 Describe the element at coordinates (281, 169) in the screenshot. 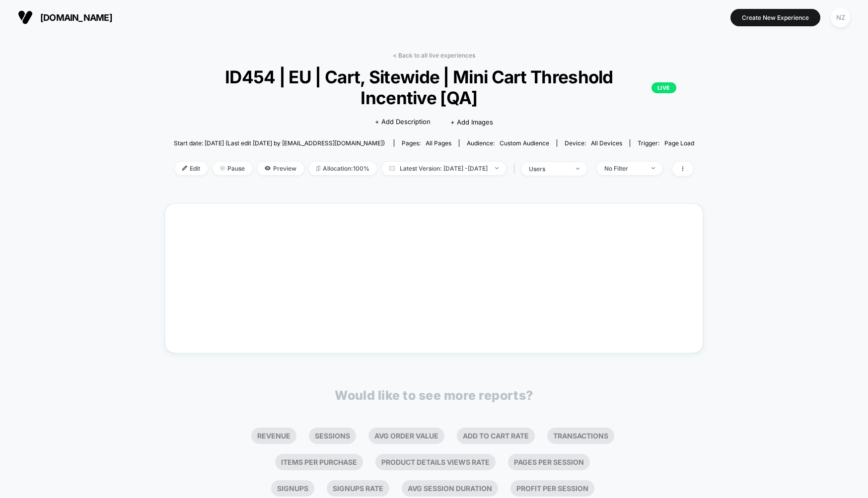

I see `span: Preview` at that location.